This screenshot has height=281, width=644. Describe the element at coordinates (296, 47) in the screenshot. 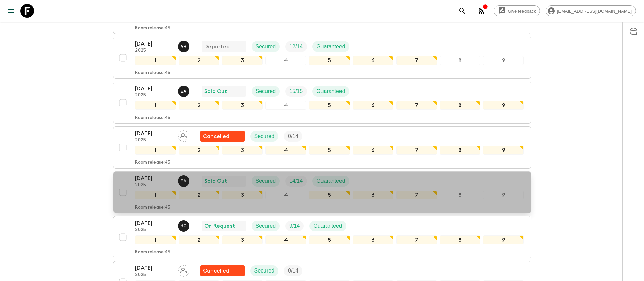

I see `p: 12 / 14` at that location.